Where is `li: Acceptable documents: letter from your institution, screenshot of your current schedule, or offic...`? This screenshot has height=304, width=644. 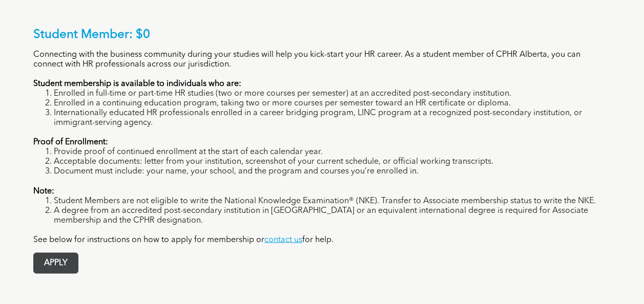
li: Acceptable documents: letter from your institution, screenshot of your current schedule, or offic... is located at coordinates (332, 161).